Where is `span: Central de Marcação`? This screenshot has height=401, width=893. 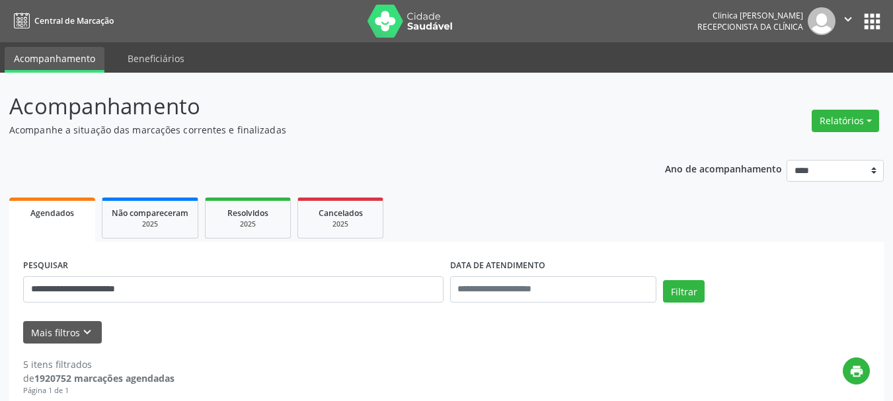 span: Central de Marcação is located at coordinates (74, 20).